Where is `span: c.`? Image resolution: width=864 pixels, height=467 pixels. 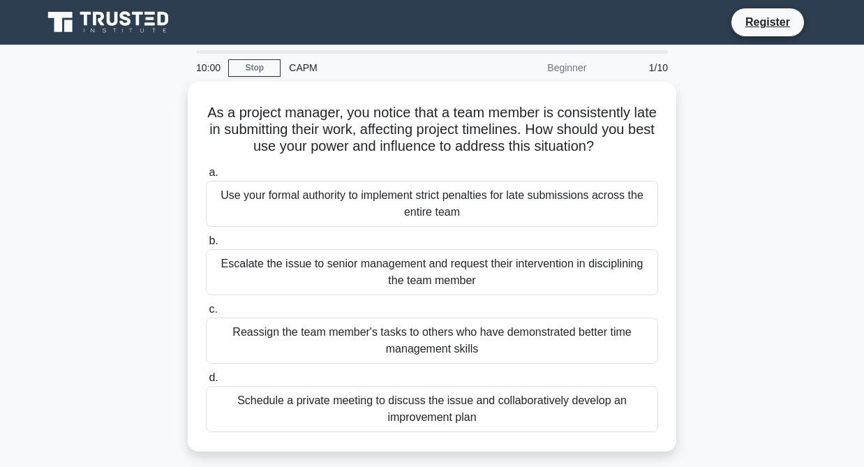 span: c. is located at coordinates (213, 309).